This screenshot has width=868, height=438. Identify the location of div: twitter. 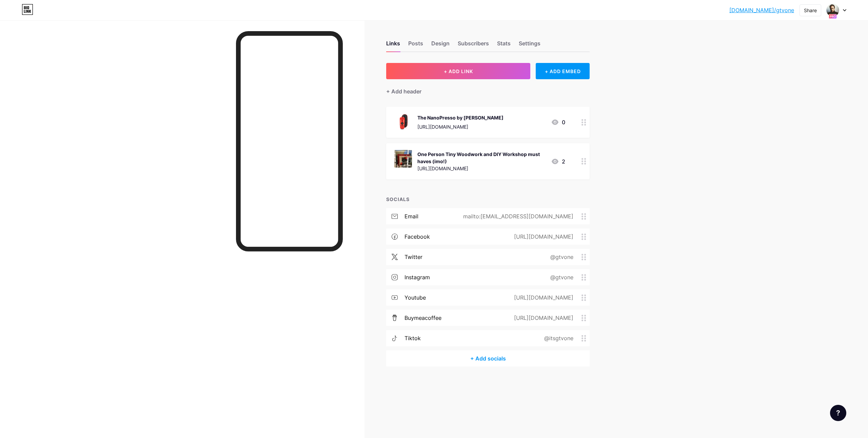
(413, 257).